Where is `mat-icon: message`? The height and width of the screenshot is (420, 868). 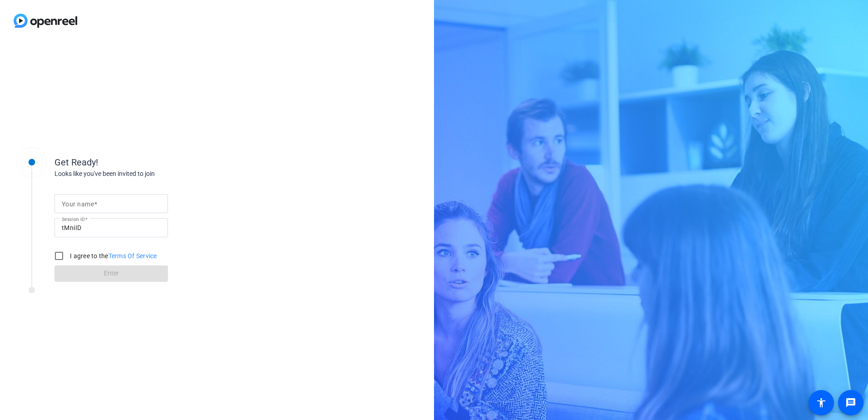 mat-icon: message is located at coordinates (850, 402).